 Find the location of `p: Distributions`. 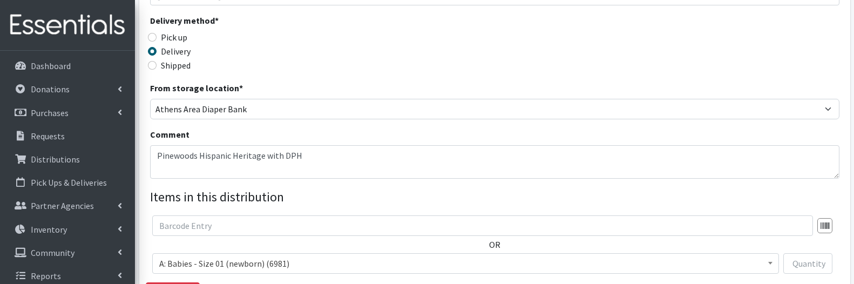

p: Distributions is located at coordinates (55, 159).